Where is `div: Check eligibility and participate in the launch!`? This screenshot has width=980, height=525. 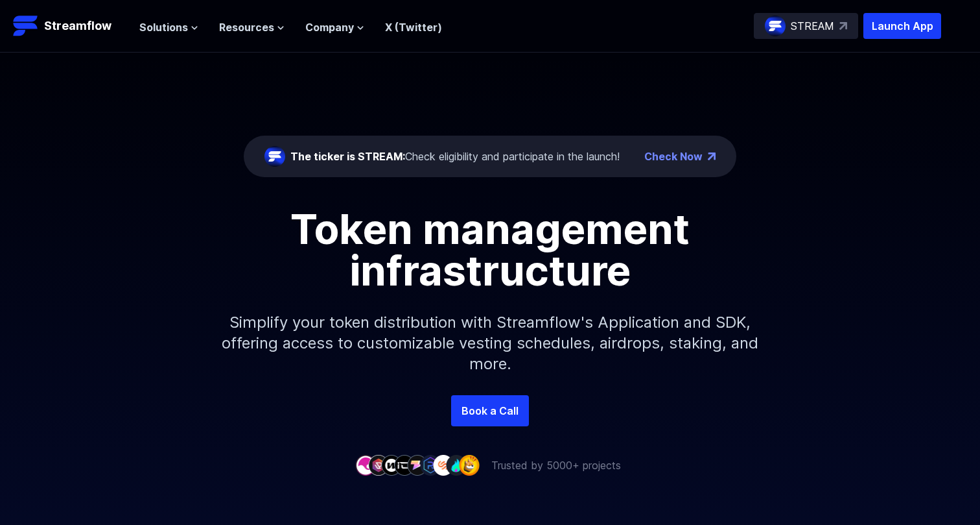 div: Check eligibility and participate in the launch! is located at coordinates (455, 156).